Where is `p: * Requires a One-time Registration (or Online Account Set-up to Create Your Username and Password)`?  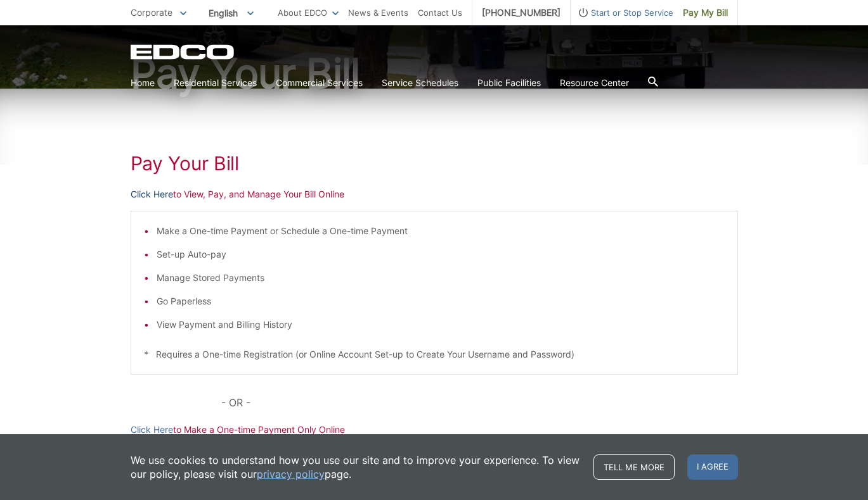
p: * Requires a One-time Registration (or Online Account Set-up to Create Your Username and Password) is located at coordinates (434, 355).